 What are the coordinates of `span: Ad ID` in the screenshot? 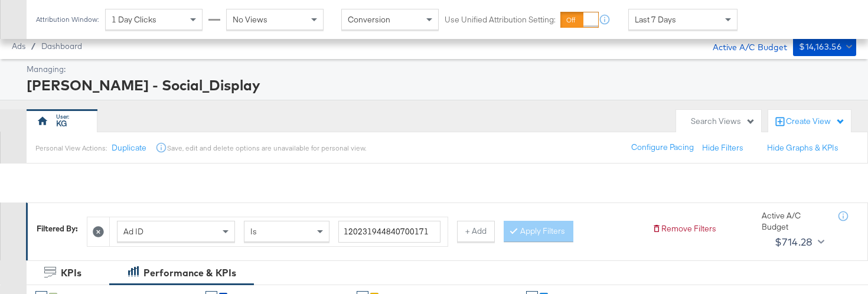 It's located at (133, 232).